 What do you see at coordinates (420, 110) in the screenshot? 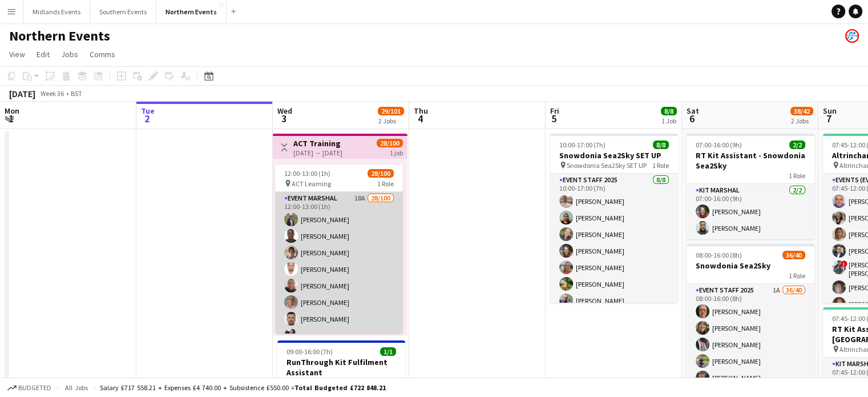
I see `span: Thu` at bounding box center [420, 110].